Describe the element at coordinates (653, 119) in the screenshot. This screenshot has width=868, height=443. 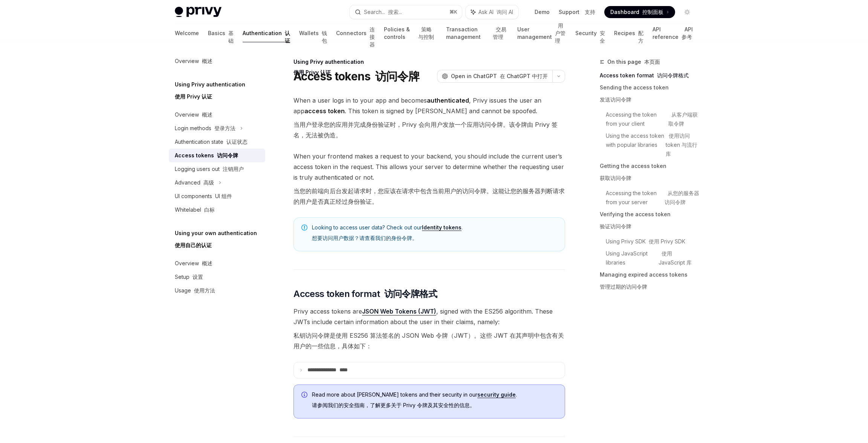
I see `a: Accessing the token from your client 从客户端获取令牌` at that location.